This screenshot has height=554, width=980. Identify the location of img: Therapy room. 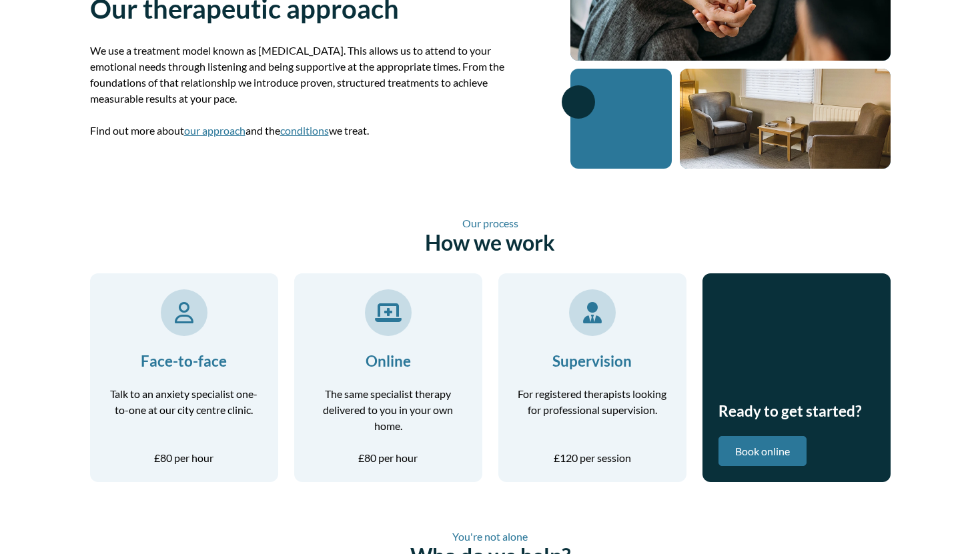
(785, 119).